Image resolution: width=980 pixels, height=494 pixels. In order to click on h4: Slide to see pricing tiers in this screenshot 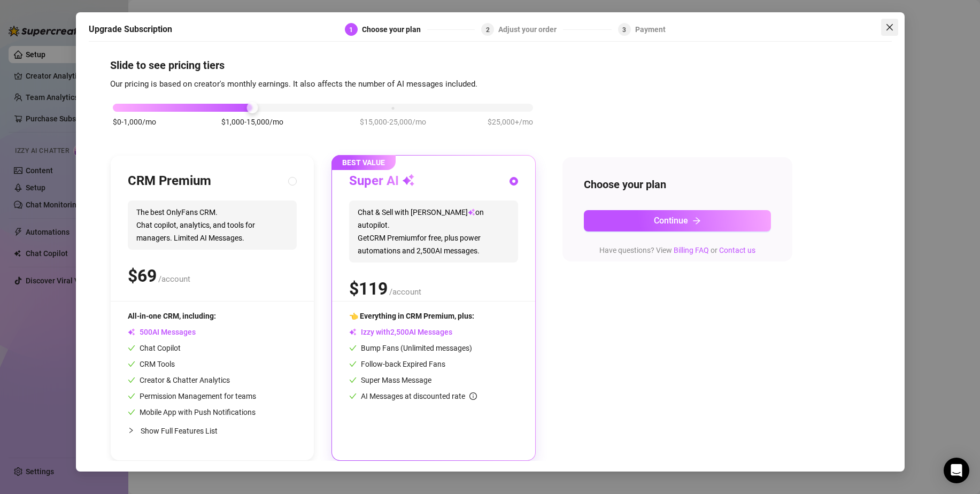, I will do `click(490, 65)`.